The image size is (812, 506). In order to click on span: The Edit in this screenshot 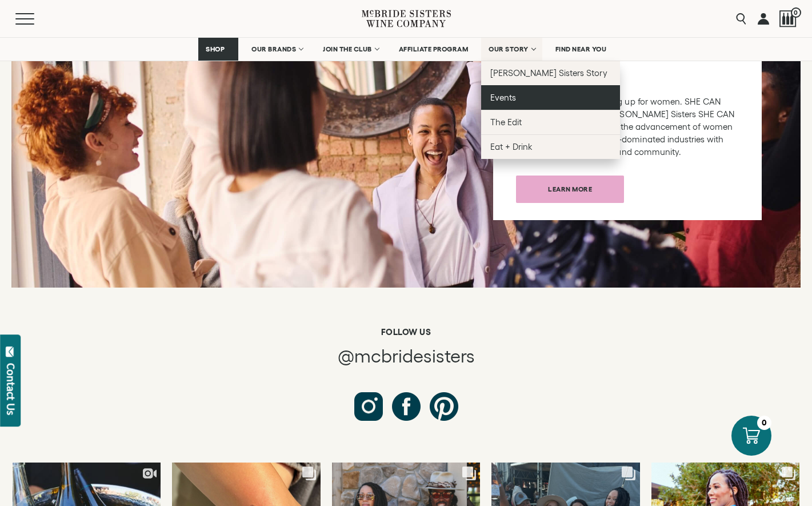, I will do `click(506, 122)`.